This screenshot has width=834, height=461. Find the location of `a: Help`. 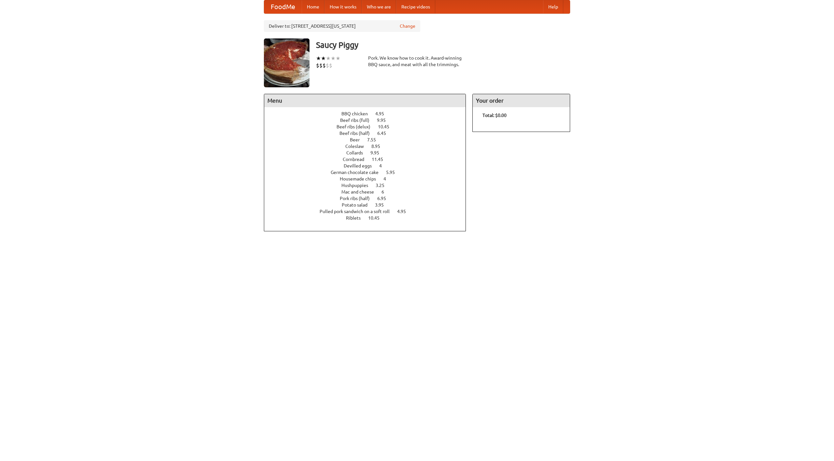

a: Help is located at coordinates (553, 7).